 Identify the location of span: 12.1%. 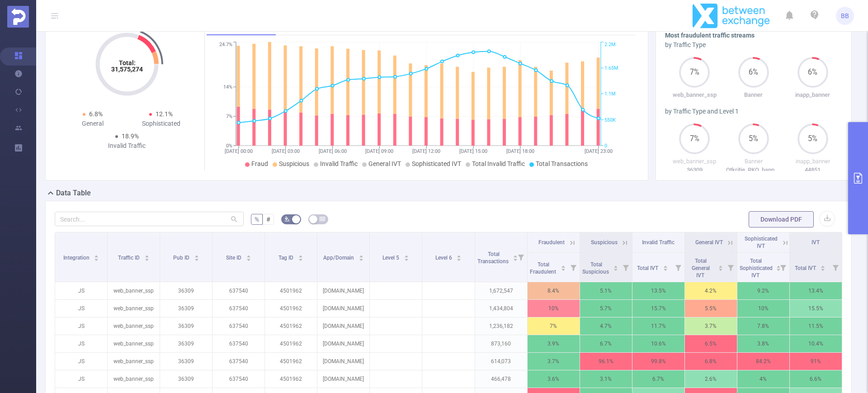
(164, 114).